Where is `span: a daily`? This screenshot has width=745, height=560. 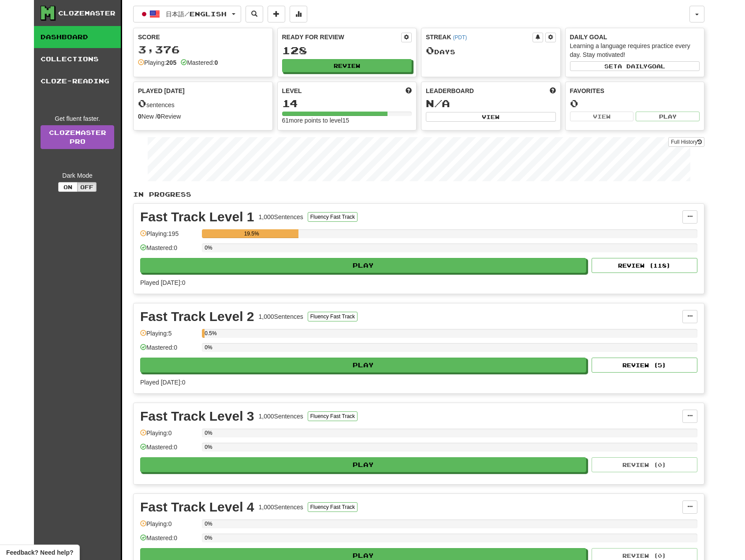
span: a daily is located at coordinates (633, 66).